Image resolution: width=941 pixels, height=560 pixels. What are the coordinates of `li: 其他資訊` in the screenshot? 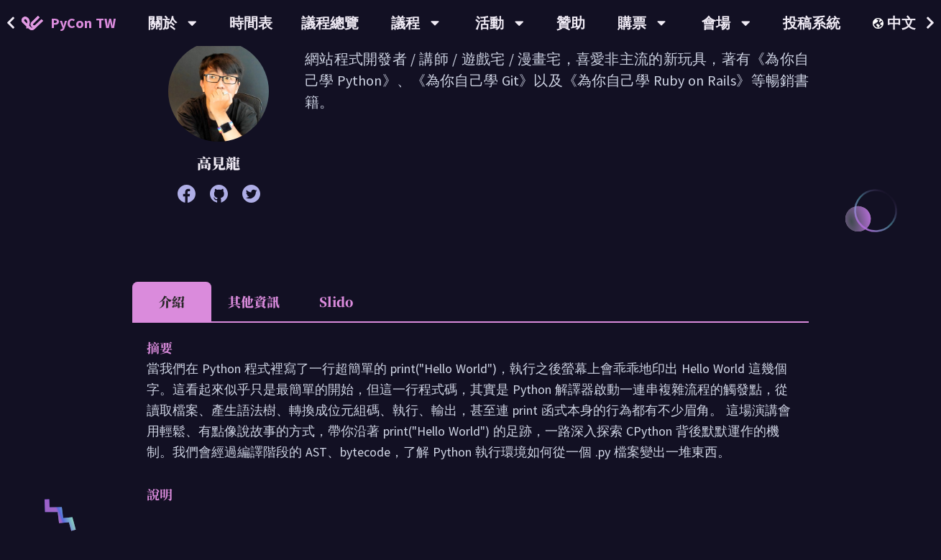 It's located at (254, 301).